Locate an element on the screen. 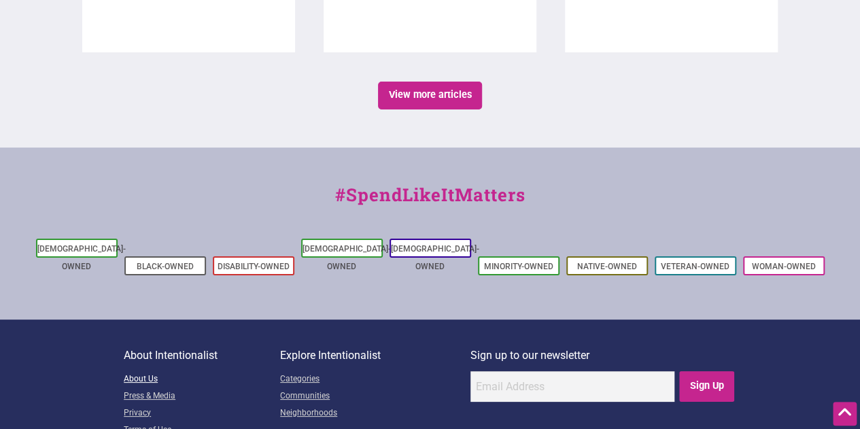  a: Black-Owned is located at coordinates (165, 266).